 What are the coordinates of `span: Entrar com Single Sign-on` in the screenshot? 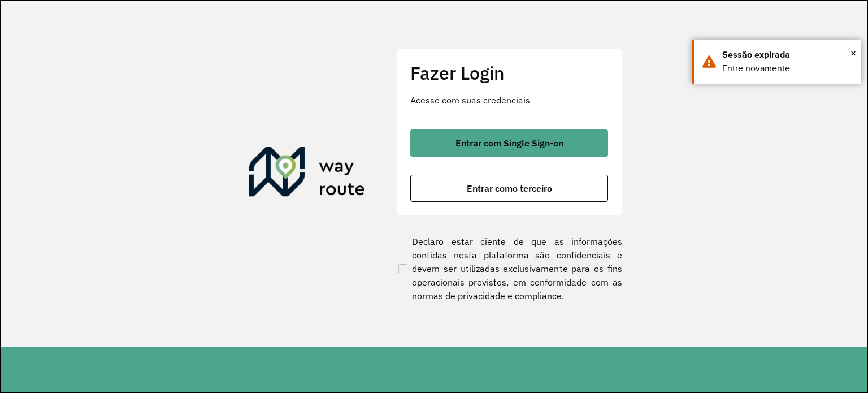 It's located at (509, 143).